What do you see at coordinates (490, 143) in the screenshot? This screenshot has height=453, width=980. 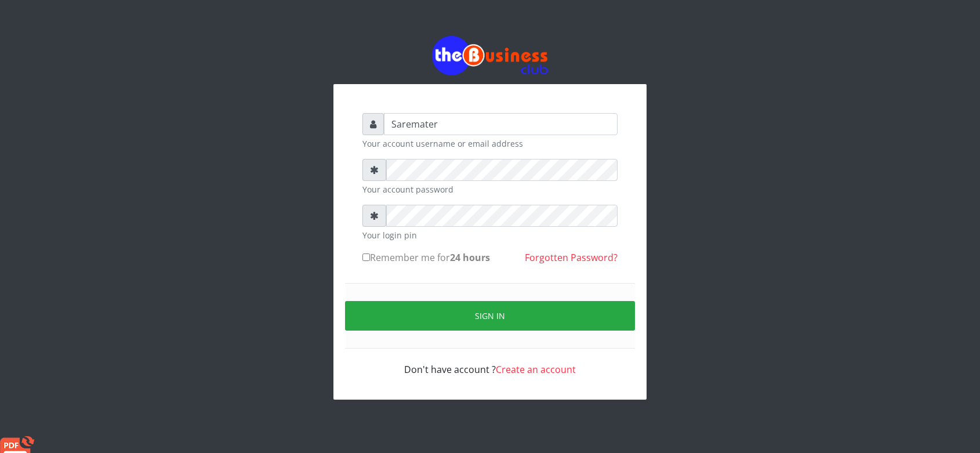 I see `small: Your account username or email address` at bounding box center [490, 143].